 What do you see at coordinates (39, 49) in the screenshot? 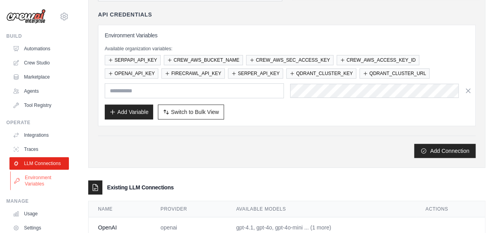
I see `a: Automations` at bounding box center [39, 49].